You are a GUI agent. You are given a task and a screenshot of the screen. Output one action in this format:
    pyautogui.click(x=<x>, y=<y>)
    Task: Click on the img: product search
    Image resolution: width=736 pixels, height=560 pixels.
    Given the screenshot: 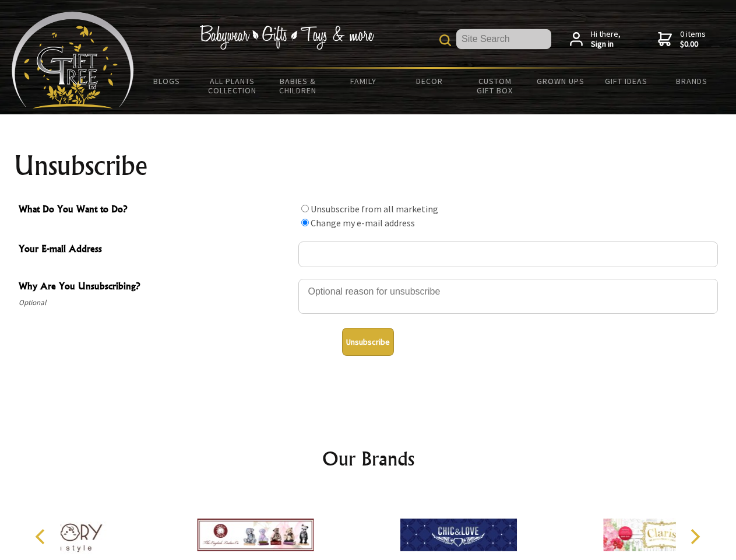 What is the action you would take?
    pyautogui.click(x=445, y=41)
    